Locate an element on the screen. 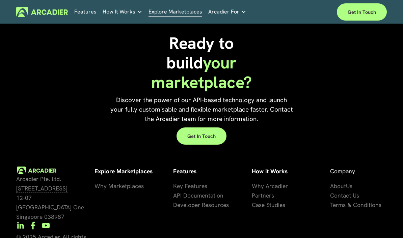 This screenshot has height=238, width=403. strong: Explore Marketplaces is located at coordinates (123, 171).